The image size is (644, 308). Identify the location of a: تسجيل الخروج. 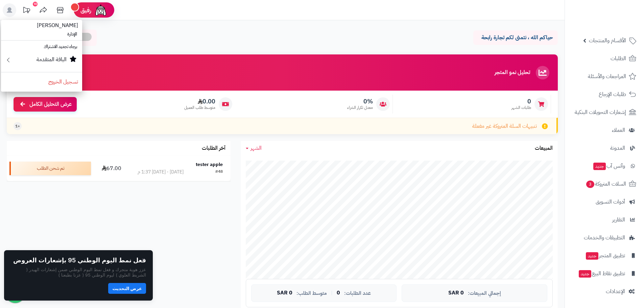
(41, 82).